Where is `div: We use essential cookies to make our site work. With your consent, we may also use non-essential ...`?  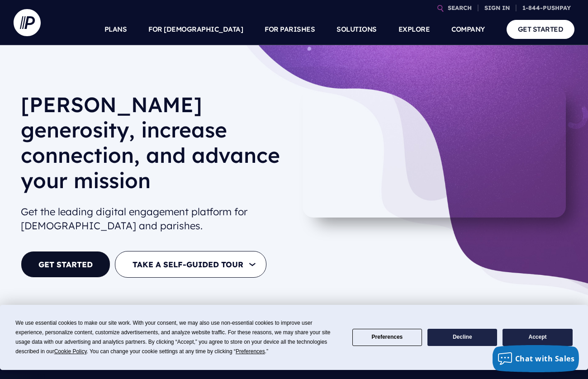
div: We use essential cookies to make our site work. With your consent, we may also use non-essential ... is located at coordinates (178, 337).